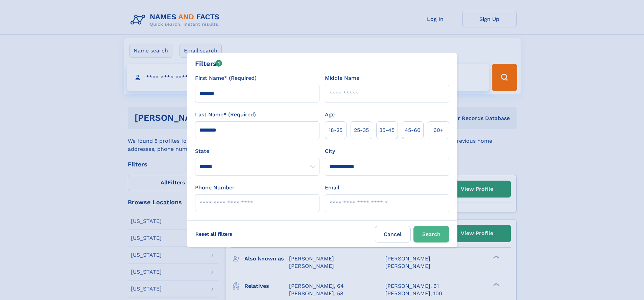  What do you see at coordinates (215, 188) in the screenshot?
I see `label: Phone Number` at bounding box center [215, 188].